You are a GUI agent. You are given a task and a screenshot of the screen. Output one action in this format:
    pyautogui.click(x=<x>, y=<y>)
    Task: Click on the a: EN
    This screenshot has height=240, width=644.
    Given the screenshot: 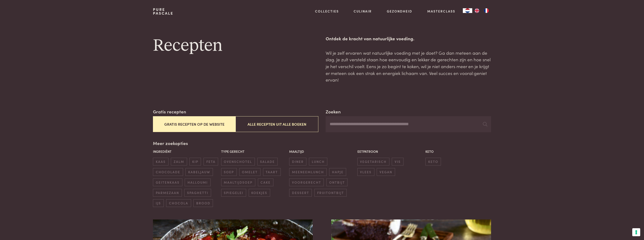 What is the action you would take?
    pyautogui.click(x=477, y=10)
    